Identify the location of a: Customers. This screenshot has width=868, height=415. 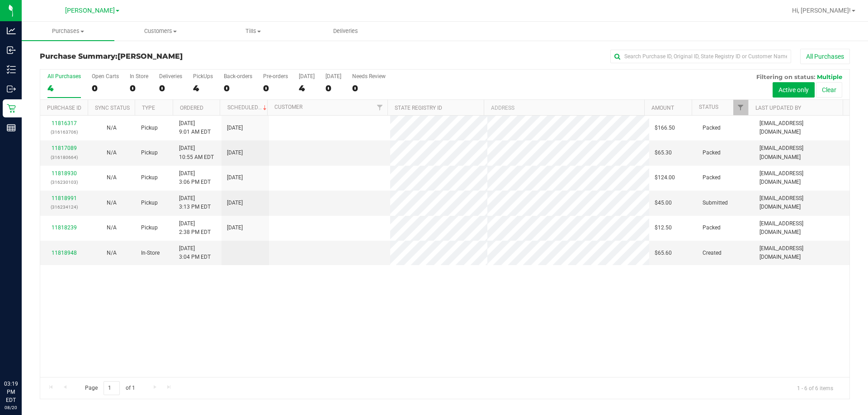
(161, 31).